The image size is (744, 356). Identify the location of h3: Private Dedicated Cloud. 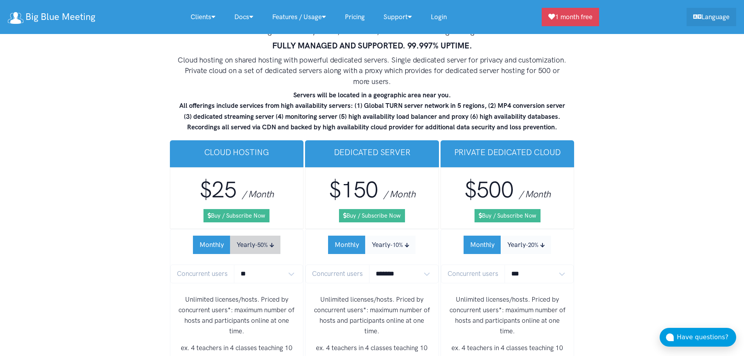
(508, 152).